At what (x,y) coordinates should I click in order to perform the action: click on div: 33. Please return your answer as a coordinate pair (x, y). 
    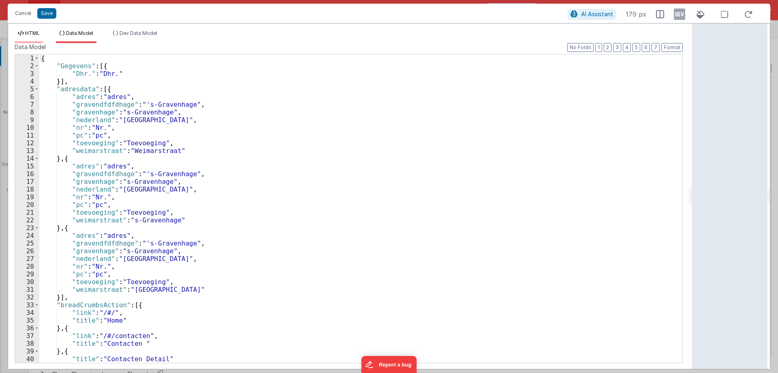
    Looking at the image, I should click on (27, 304).